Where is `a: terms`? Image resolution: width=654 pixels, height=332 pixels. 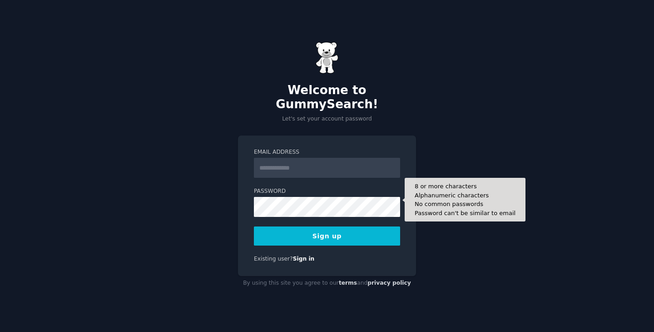
a: terms is located at coordinates (348, 283).